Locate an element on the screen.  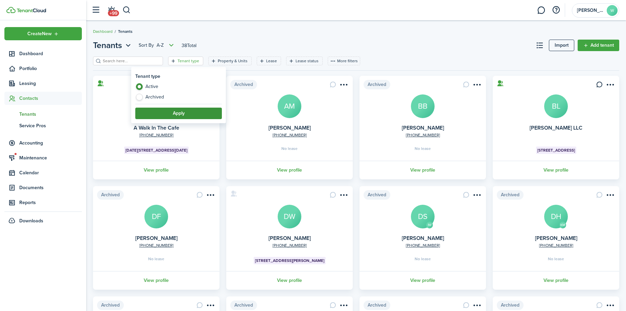
button: More filters is located at coordinates (344, 61).